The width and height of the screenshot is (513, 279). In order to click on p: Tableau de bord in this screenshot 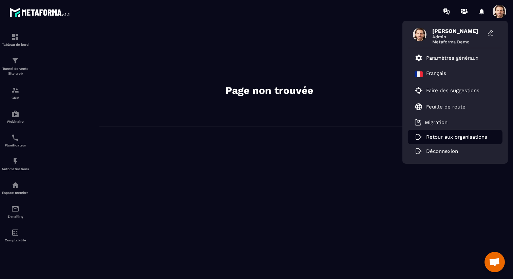, I will do `click(15, 44)`.